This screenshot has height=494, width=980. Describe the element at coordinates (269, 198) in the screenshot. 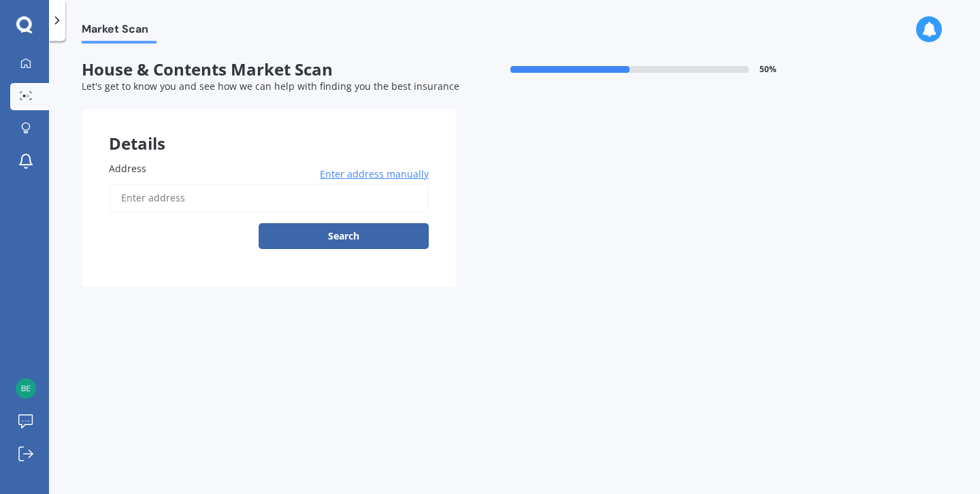

I see `input: Enter address` at that location.